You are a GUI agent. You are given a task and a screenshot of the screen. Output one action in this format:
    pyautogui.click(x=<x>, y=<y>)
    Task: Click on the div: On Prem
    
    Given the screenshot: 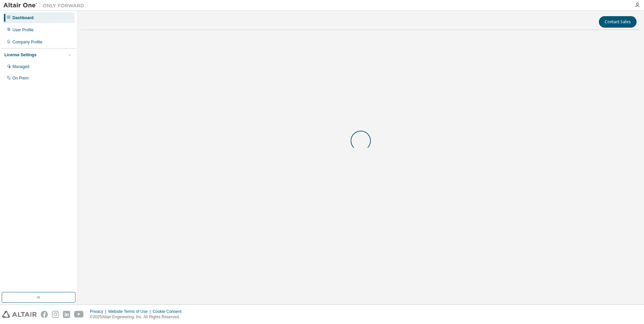 What is the action you would take?
    pyautogui.click(x=21, y=78)
    